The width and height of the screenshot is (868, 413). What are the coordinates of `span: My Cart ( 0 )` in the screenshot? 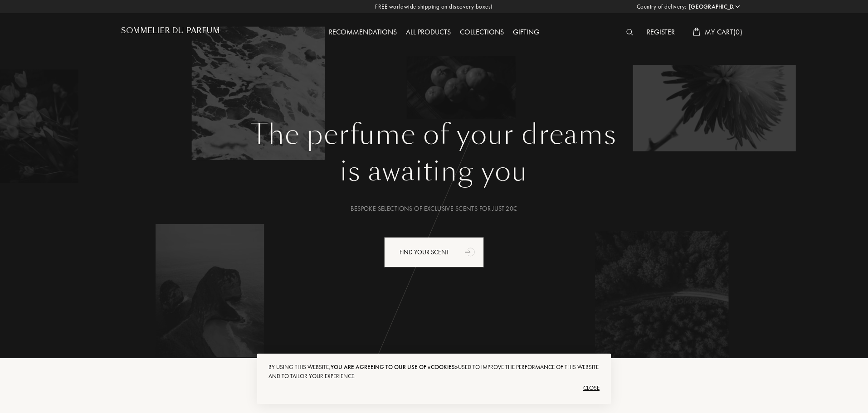 It's located at (724, 32).